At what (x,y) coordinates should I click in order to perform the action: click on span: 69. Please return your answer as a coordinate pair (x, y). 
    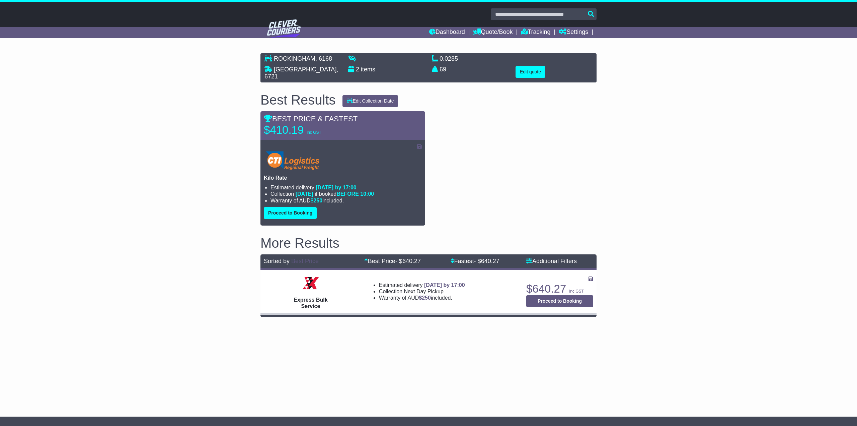
    Looking at the image, I should click on (443, 69).